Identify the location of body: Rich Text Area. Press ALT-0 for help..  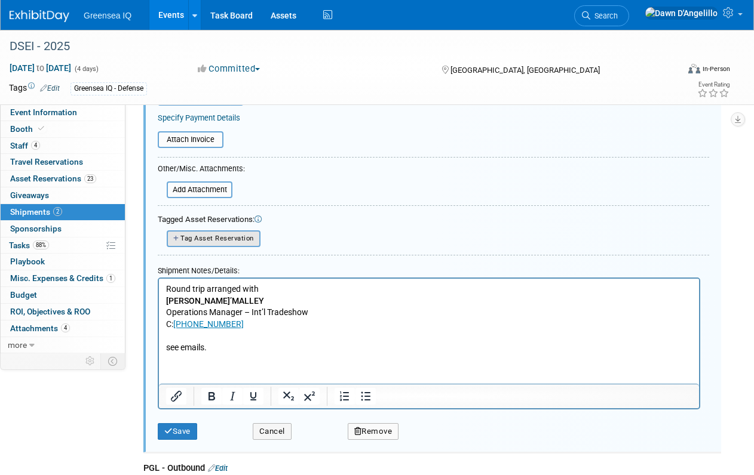
(270, 40).